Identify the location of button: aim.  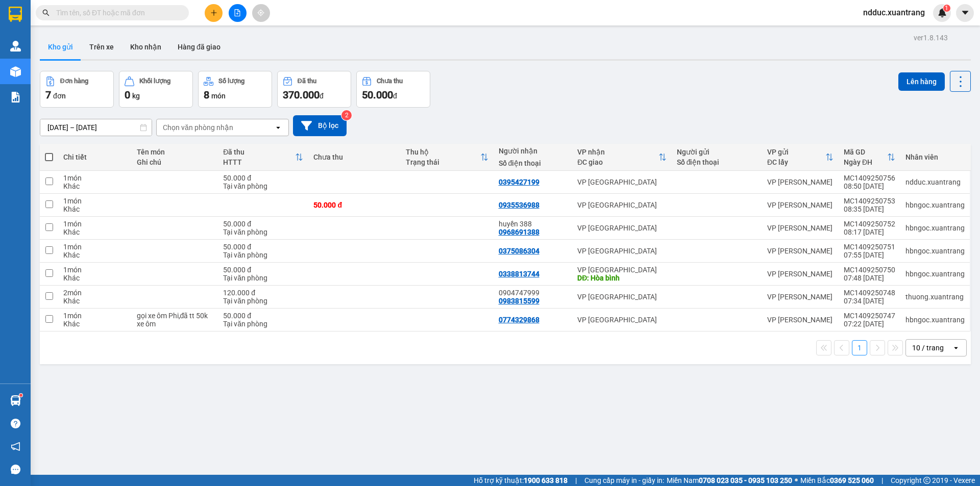
(261, 13).